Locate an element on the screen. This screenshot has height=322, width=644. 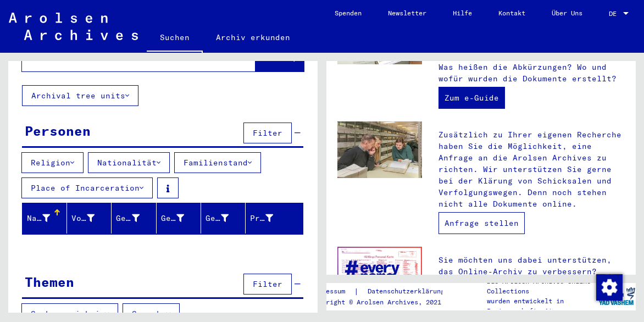
button: Archival tree units is located at coordinates (80, 95).